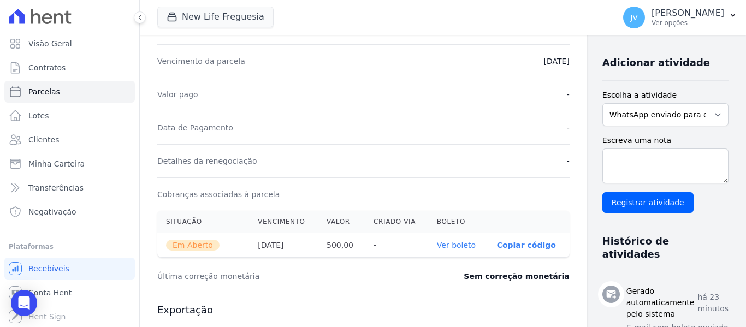 This screenshot has height=327, width=746. I want to click on span: Parcelas, so click(44, 92).